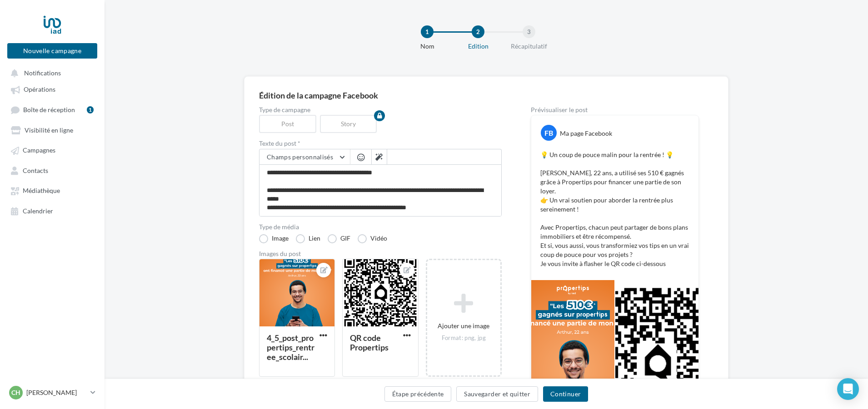  Describe the element at coordinates (52, 51) in the screenshot. I see `button: Nouvelle campagne` at that location.